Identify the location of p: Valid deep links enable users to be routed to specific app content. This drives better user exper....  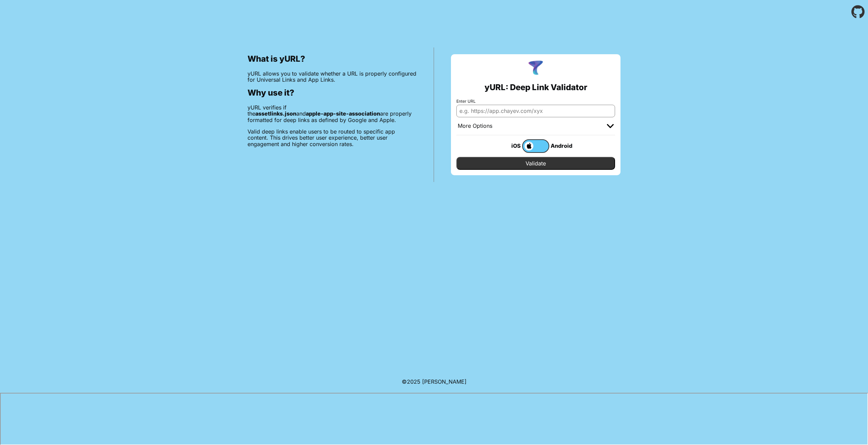
(332, 137).